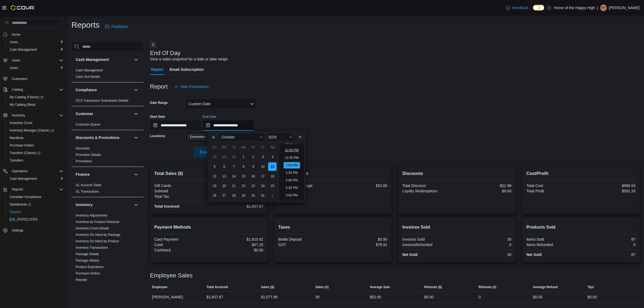  What do you see at coordinates (165, 53) in the screenshot?
I see `h3: End Of Day` at bounding box center [165, 53].